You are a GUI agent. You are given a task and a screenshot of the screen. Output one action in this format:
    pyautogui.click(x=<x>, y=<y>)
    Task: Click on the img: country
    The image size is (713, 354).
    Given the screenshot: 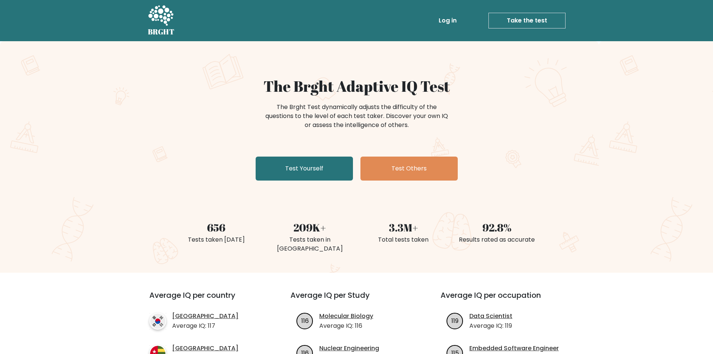 What is the action you would take?
    pyautogui.click(x=158, y=321)
    